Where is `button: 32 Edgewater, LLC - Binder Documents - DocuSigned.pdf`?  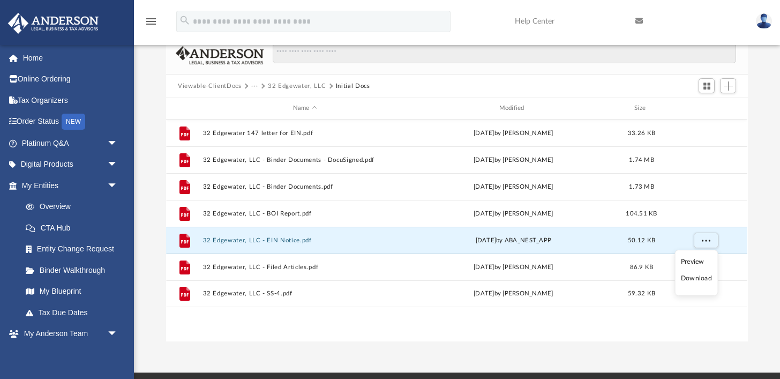 button: 32 Edgewater, LLC - Binder Documents - DocuSigned.pdf is located at coordinates (305, 160).